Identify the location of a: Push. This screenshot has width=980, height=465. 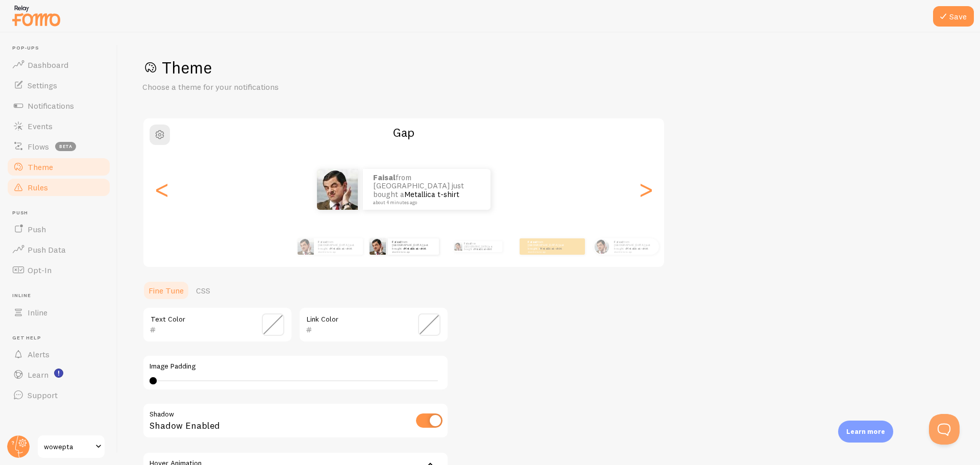
(59, 229).